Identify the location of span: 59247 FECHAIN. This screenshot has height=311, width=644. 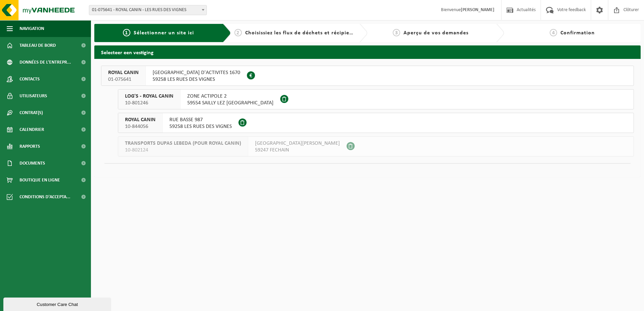
(297, 150).